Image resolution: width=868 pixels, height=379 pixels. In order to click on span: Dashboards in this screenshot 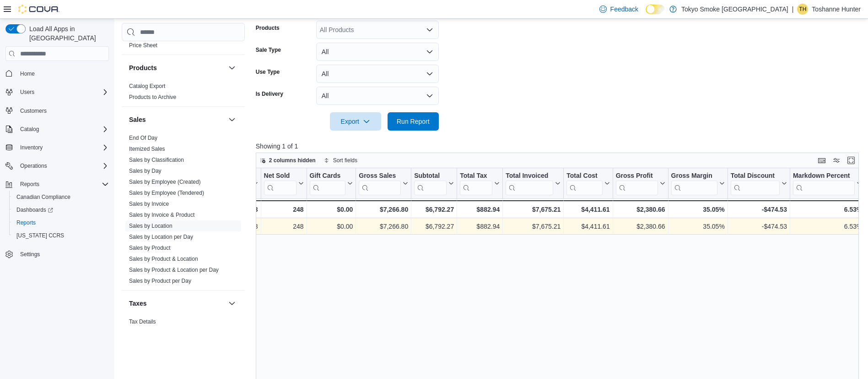, I will do `click(35, 210)`.